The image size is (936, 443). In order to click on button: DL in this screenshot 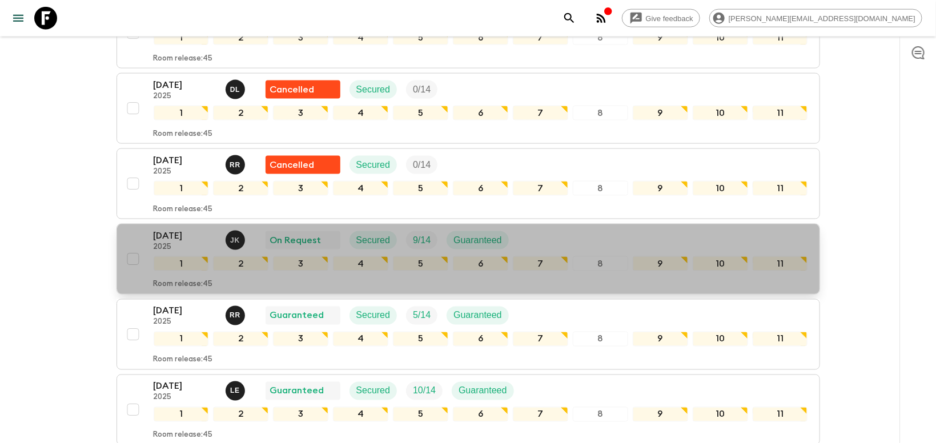, I will do `click(236, 90)`.